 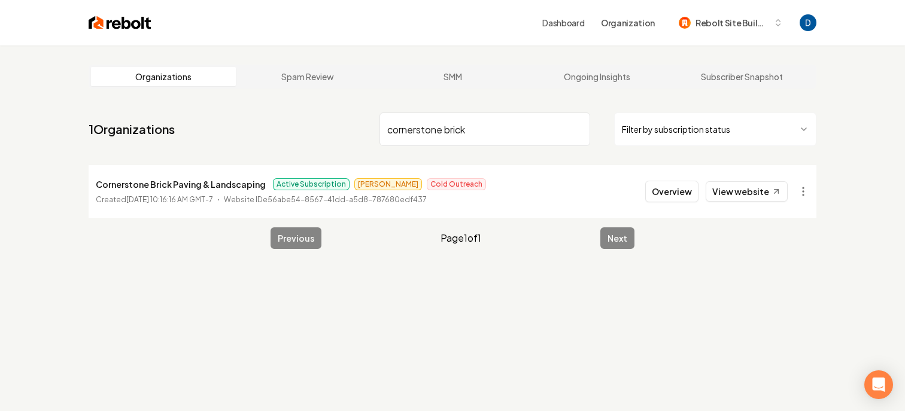 I want to click on p: Created, so click(x=154, y=200).